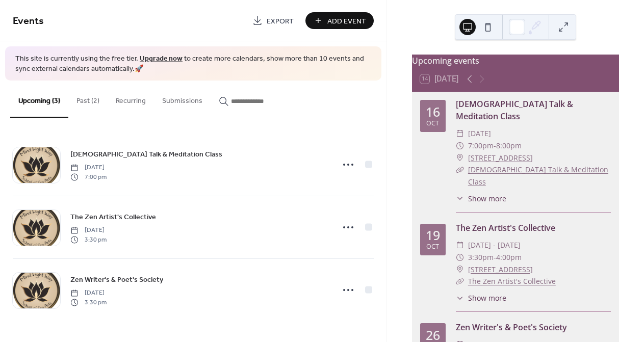  I want to click on a: Export, so click(273, 21).